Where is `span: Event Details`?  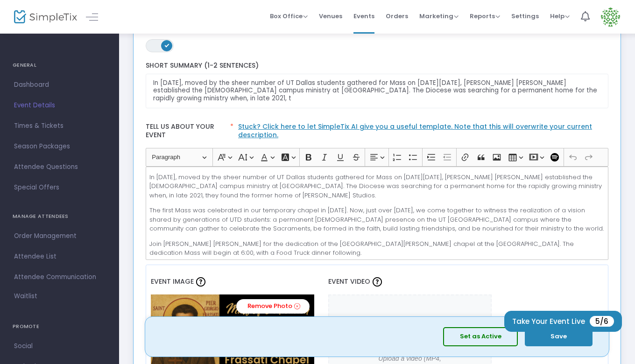 span: Event Details is located at coordinates (59, 105).